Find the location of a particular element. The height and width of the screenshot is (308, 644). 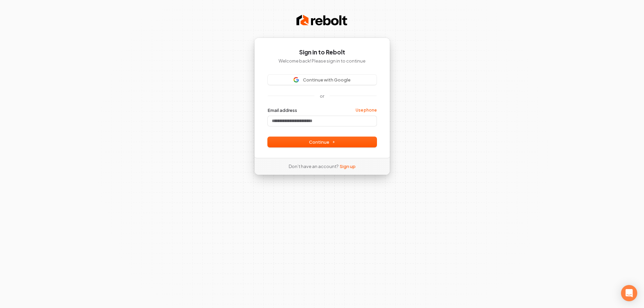

img: Sign in with Google is located at coordinates (296, 80).